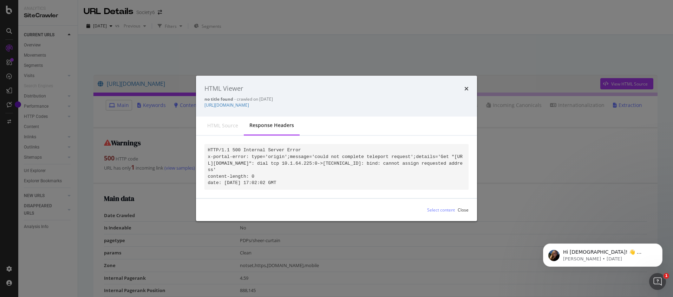 The height and width of the screenshot is (297, 673). Describe the element at coordinates (224, 89) in the screenshot. I see `div: HTML Viewer` at that location.